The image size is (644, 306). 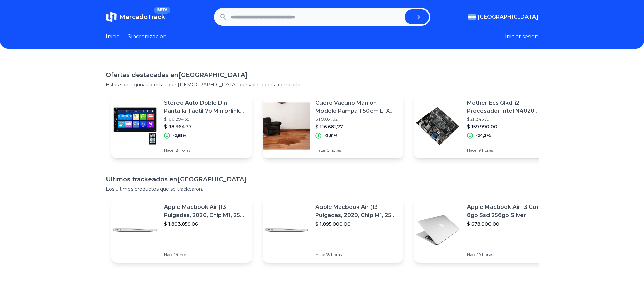 I want to click on a: Sincronizacion, so click(x=147, y=36).